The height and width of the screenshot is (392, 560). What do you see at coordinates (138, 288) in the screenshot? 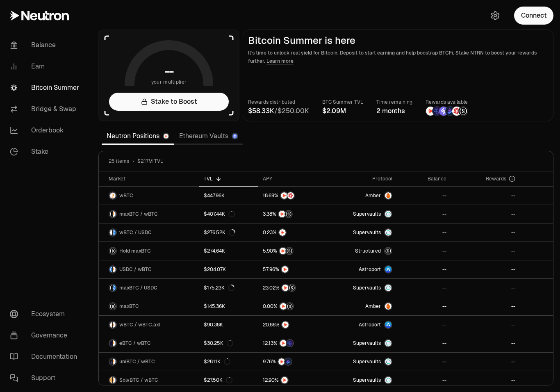
I see `span: maxBTC / USDC` at bounding box center [138, 288].